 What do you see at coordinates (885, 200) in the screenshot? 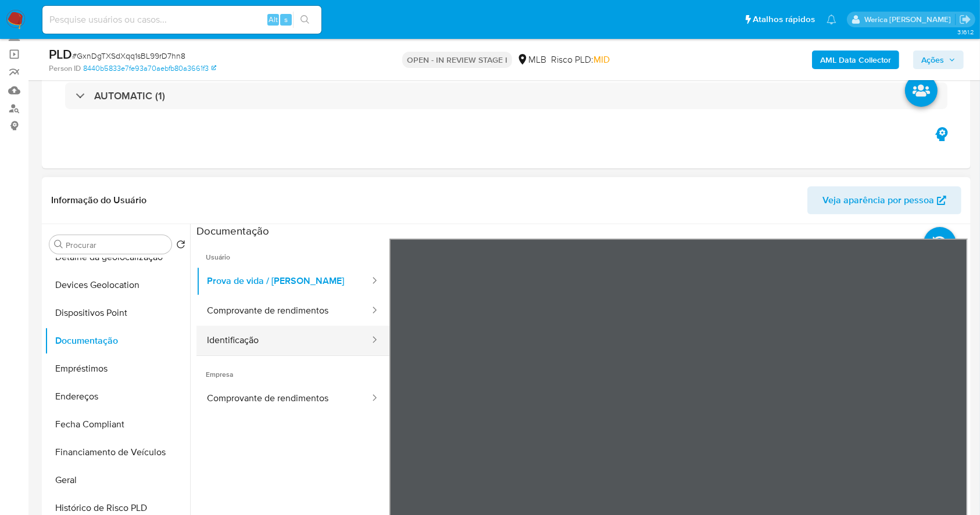
I see `button: Veja aparência por pessoa` at bounding box center [885, 200].